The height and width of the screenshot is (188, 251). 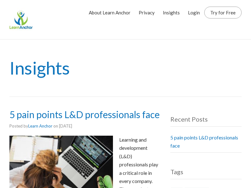 What do you see at coordinates (222, 13) in the screenshot?
I see `a: Try for Free` at bounding box center [222, 13].